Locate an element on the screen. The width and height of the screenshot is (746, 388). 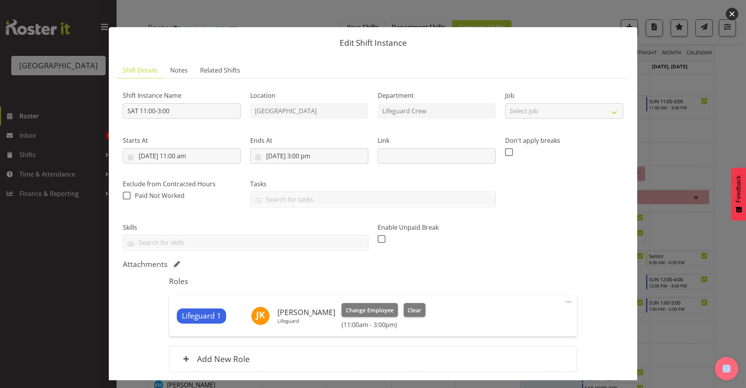
span: Paid Not Worked is located at coordinates (160, 196).